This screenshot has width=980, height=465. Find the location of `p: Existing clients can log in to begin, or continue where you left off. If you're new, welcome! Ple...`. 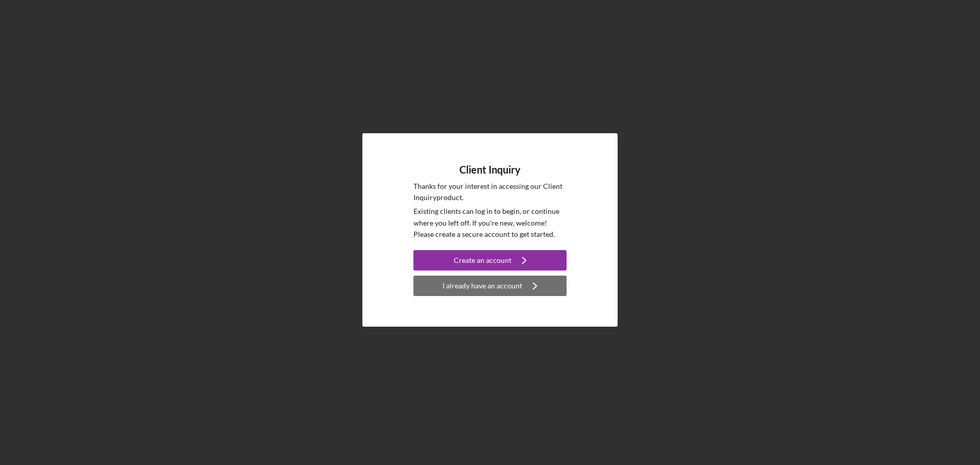

p: Existing clients can log in to begin, or continue where you left off. If you're new, welcome! Ple... is located at coordinates (490, 222).